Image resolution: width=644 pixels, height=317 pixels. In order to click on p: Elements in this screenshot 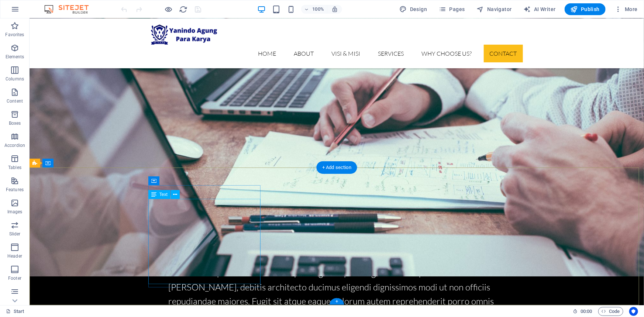, I will do `click(15, 57)`.